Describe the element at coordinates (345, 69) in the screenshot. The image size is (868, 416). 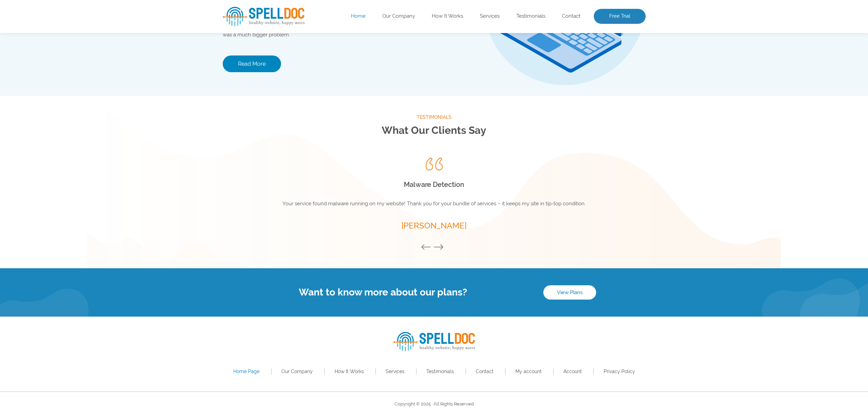
I see `p: Enter your website’s URL to see spelling mistakes, broken links and more` at that location.